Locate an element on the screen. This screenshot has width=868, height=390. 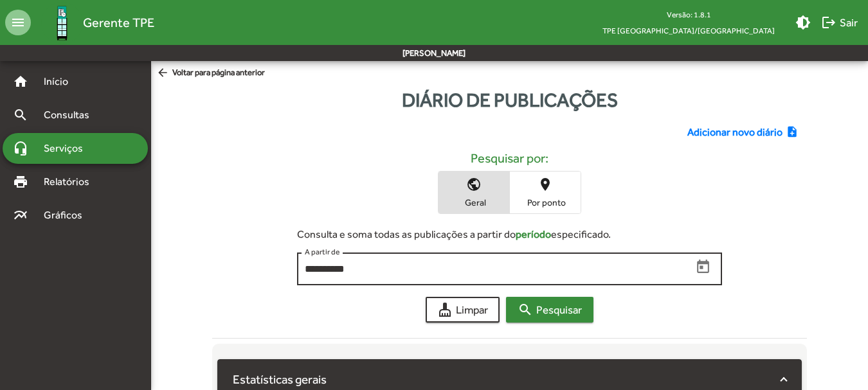
mat-icon: arrow_back is located at coordinates (164, 73).